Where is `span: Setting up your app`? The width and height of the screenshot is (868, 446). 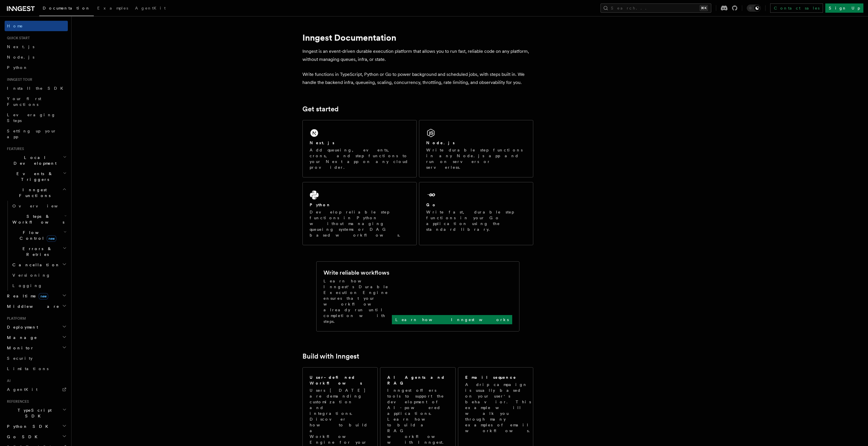 span: Setting up your app is located at coordinates (32, 134).